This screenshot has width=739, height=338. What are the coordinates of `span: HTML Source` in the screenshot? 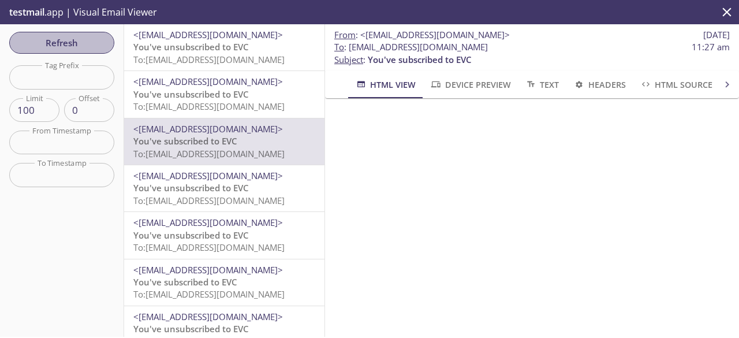 It's located at (676, 84).